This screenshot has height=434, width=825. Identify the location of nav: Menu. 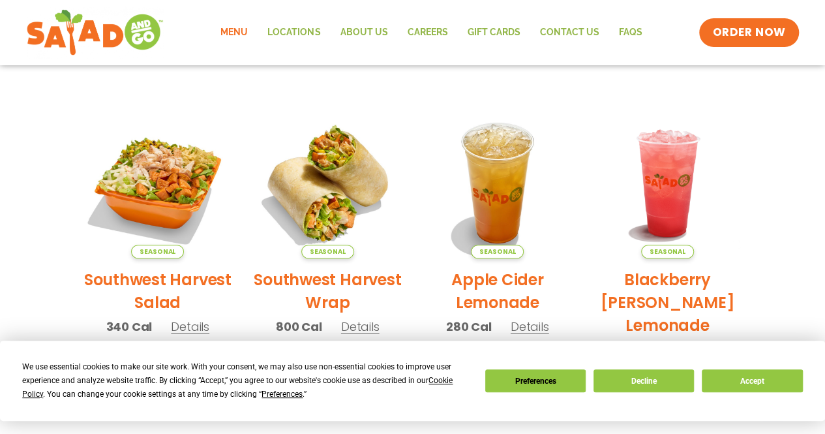
(431, 33).